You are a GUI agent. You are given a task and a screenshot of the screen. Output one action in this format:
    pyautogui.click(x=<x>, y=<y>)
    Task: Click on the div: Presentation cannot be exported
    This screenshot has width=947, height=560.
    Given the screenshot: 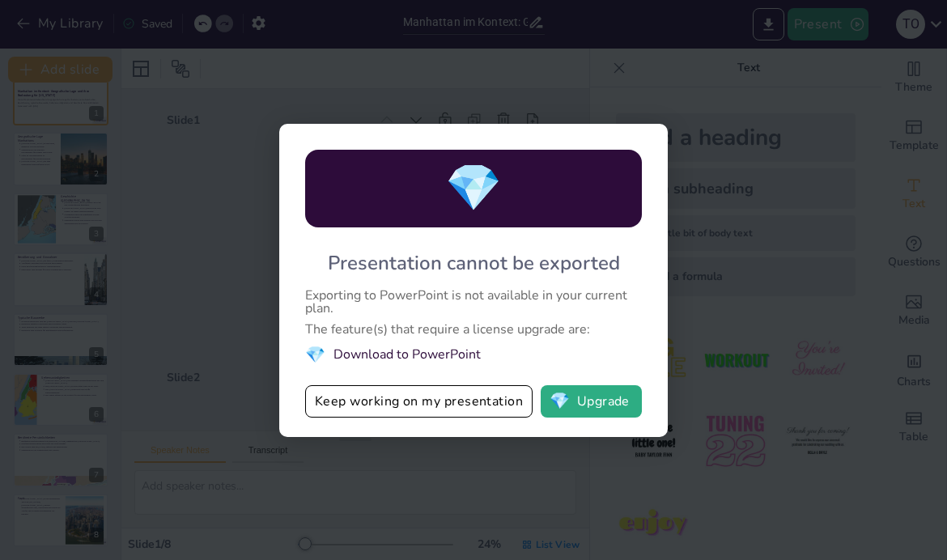 What is the action you would take?
    pyautogui.click(x=474, y=263)
    